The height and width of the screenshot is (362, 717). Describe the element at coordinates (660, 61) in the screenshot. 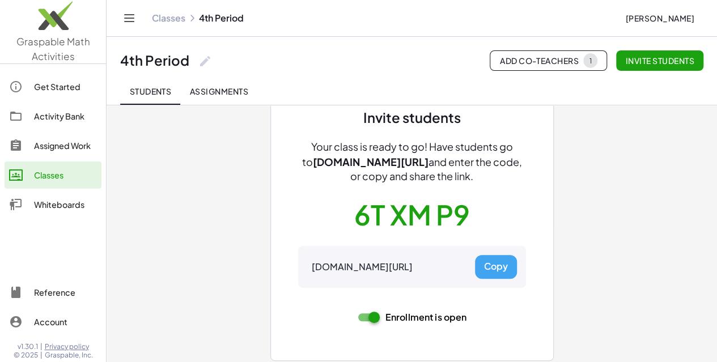

I see `span: Invite students` at that location.